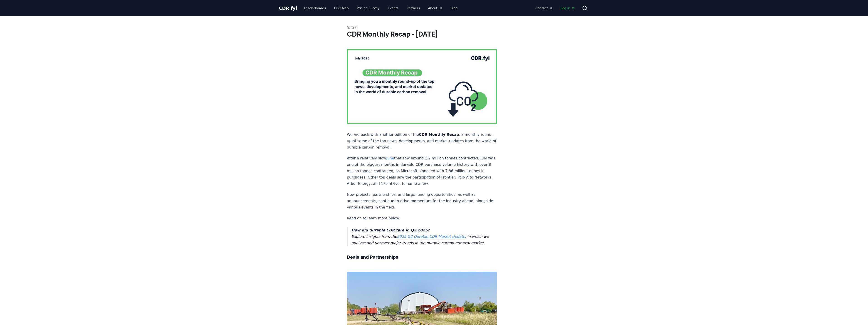  Describe the element at coordinates (422, 219) in the screenshot. I see `p: Read on to learn more below!` at that location.